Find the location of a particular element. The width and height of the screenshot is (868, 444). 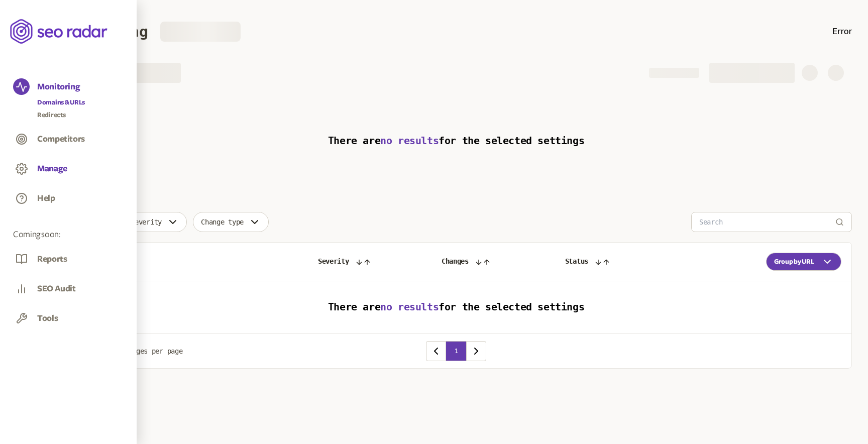

input: Search is located at coordinates (767, 222).